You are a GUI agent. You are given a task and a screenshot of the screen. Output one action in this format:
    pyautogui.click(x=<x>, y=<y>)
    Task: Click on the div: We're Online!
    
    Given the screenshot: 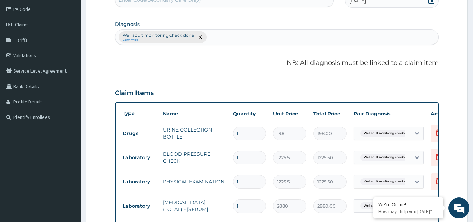 What is the action you would take?
    pyautogui.click(x=408, y=204)
    